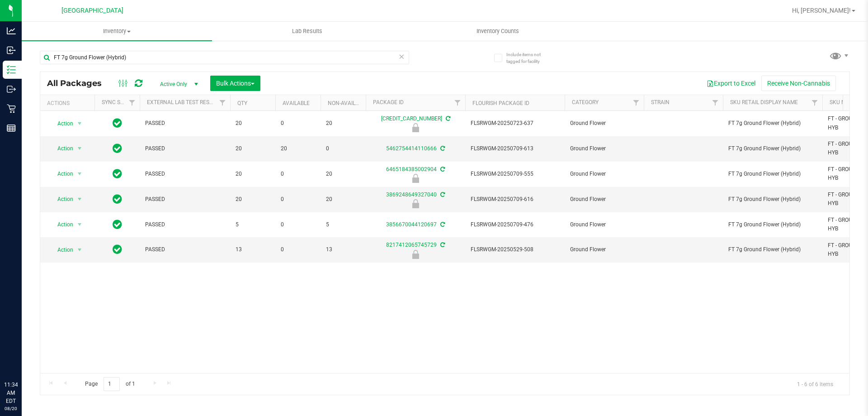 This screenshot has height=416, width=868. I want to click on a: Qty, so click(242, 103).